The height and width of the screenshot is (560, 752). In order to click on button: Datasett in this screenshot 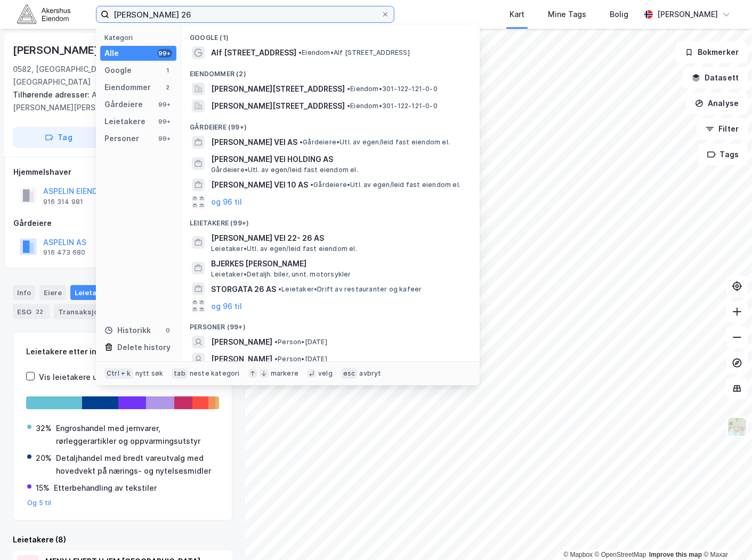, I will do `click(715, 78)`.